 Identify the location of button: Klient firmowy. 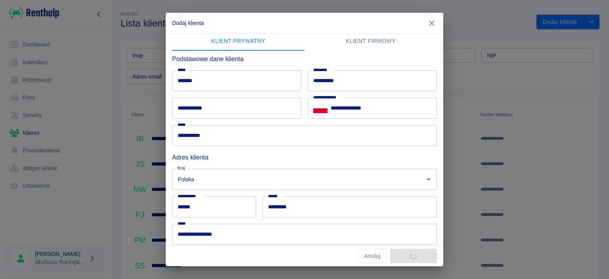
(371, 41).